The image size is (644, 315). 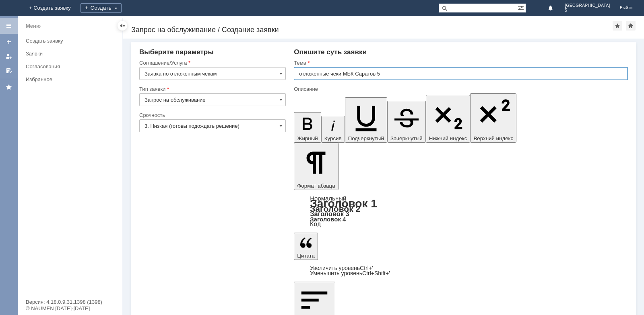 I want to click on button: Зачеркнутый, so click(x=406, y=122).